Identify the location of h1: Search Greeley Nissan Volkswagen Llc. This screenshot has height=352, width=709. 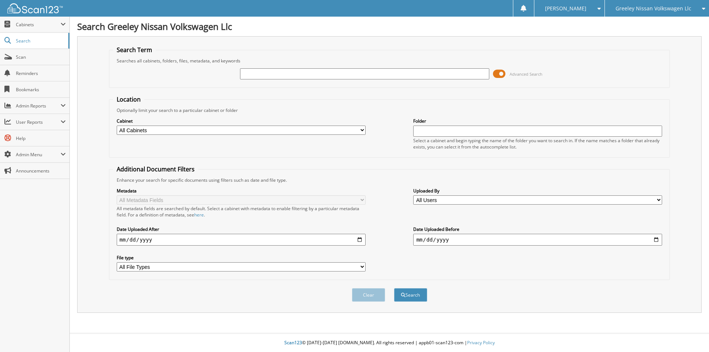
(389, 26).